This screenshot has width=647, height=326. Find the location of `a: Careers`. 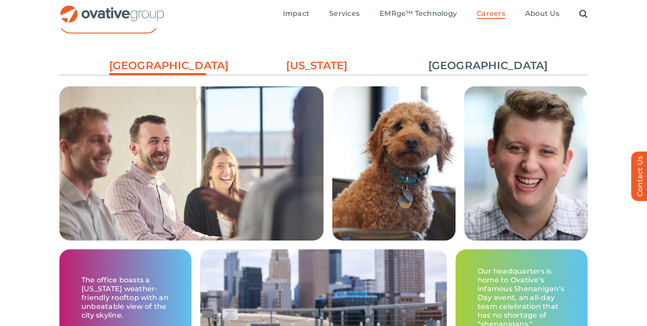

a: Careers is located at coordinates (491, 14).